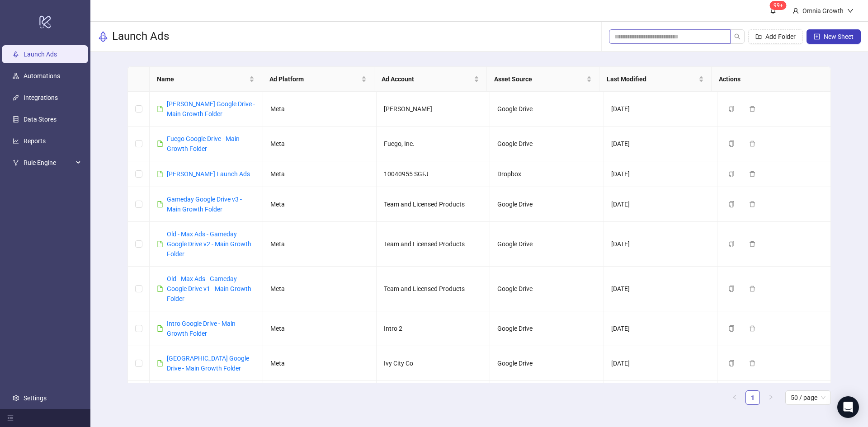  Describe the element at coordinates (40, 119) in the screenshot. I see `a: Data Stores` at that location.